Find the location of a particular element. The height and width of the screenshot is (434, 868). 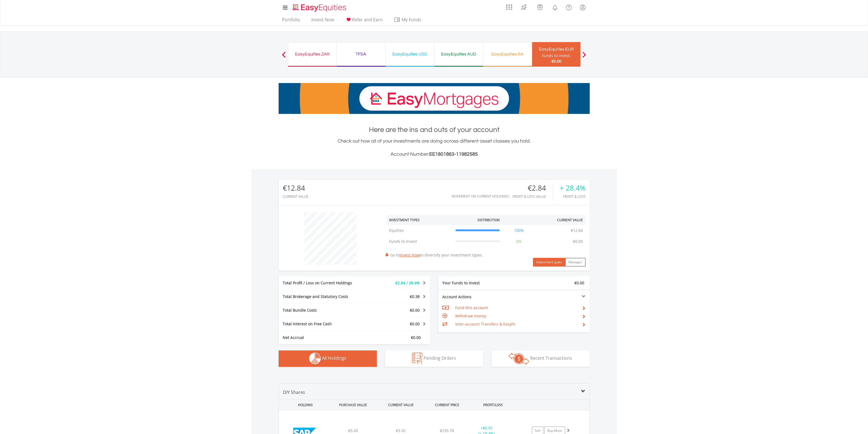

h3: Account Number: is located at coordinates (434, 155).